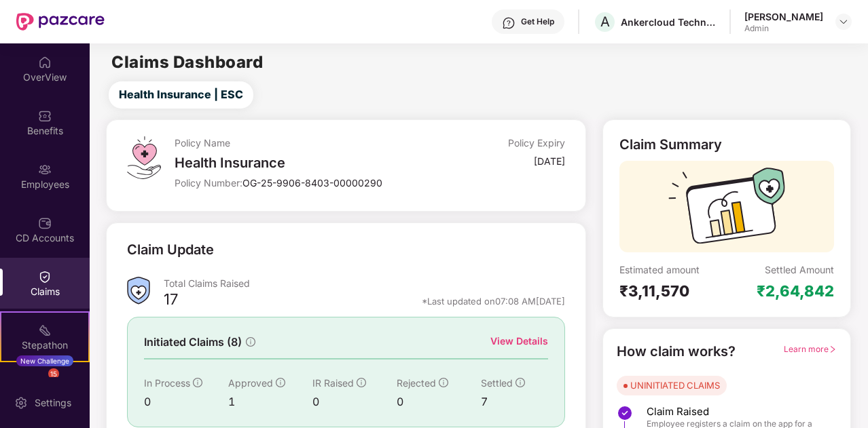 The image size is (868, 428). I want to click on div: Ankercloud Technologies Private Limited, so click(669, 22).